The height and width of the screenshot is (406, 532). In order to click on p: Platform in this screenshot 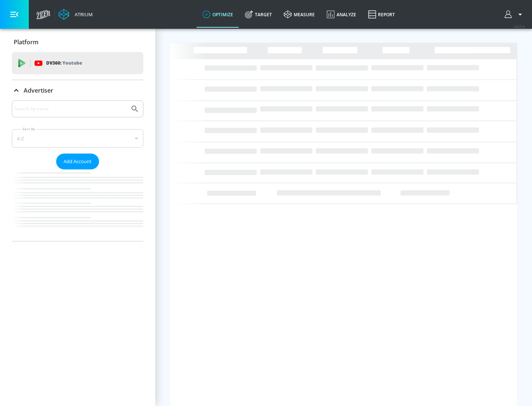, I will do `click(25, 42)`.